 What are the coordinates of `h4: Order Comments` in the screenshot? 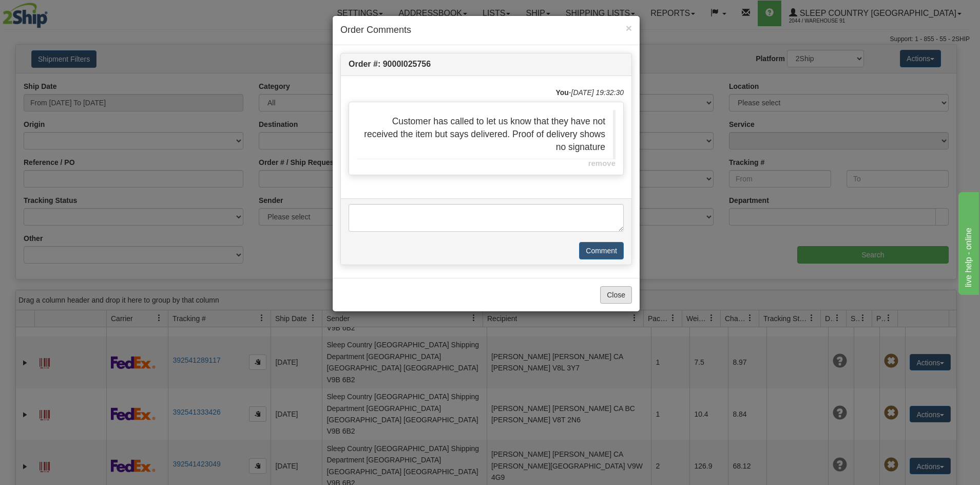 It's located at (487, 30).